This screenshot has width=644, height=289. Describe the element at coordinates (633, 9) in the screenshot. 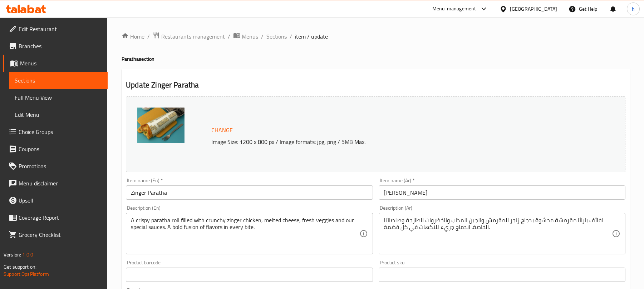

I see `span: h` at that location.